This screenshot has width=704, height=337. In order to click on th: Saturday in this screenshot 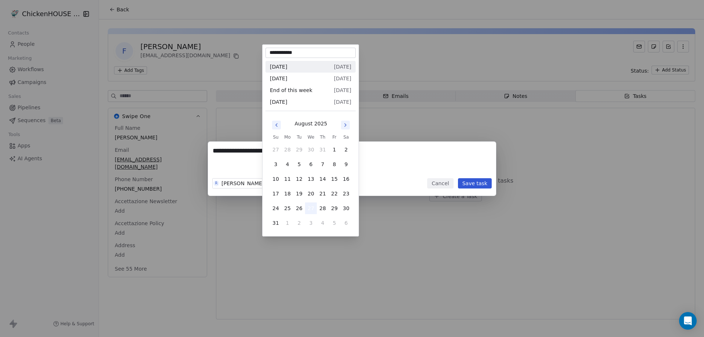, I will do `click(346, 137)`.